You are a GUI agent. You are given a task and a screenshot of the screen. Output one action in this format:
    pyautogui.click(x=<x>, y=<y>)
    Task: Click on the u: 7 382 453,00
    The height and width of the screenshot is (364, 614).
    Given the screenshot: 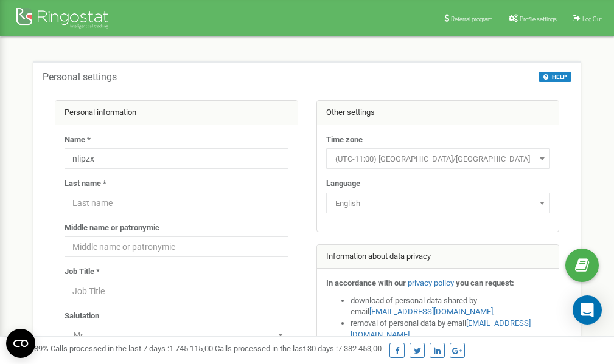 What is the action you would take?
    pyautogui.click(x=360, y=348)
    